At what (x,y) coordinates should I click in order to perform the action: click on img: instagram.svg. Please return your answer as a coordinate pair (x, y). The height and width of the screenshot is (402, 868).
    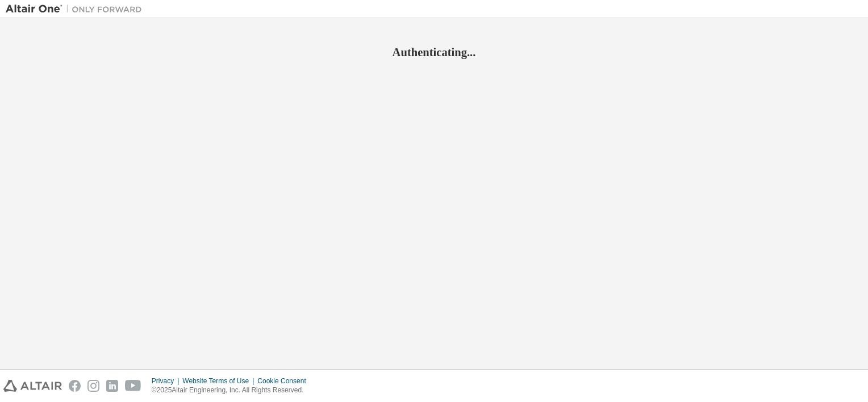
    Looking at the image, I should click on (93, 386).